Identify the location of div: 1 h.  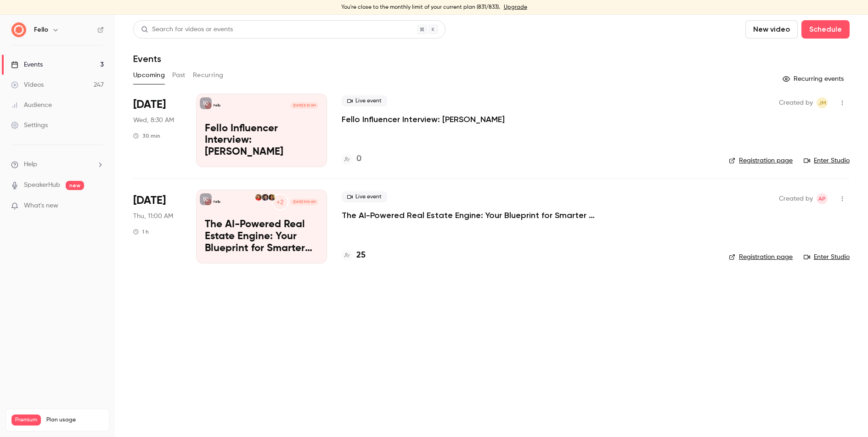
(141, 232).